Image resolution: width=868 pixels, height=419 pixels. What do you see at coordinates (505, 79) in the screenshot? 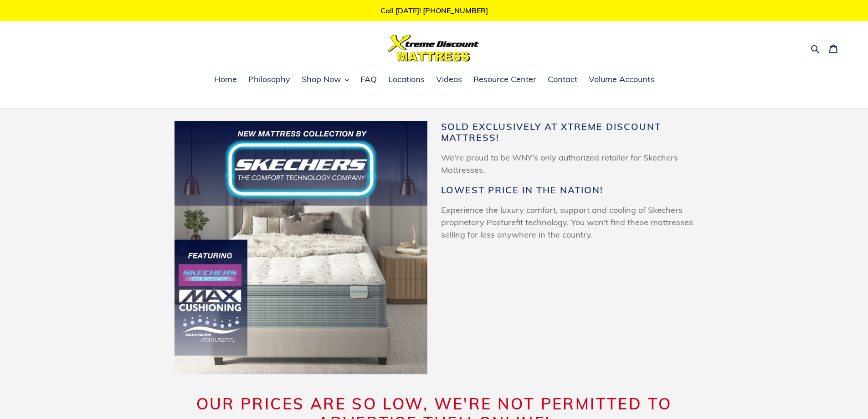
I see `span: Resource Center` at bounding box center [505, 79].